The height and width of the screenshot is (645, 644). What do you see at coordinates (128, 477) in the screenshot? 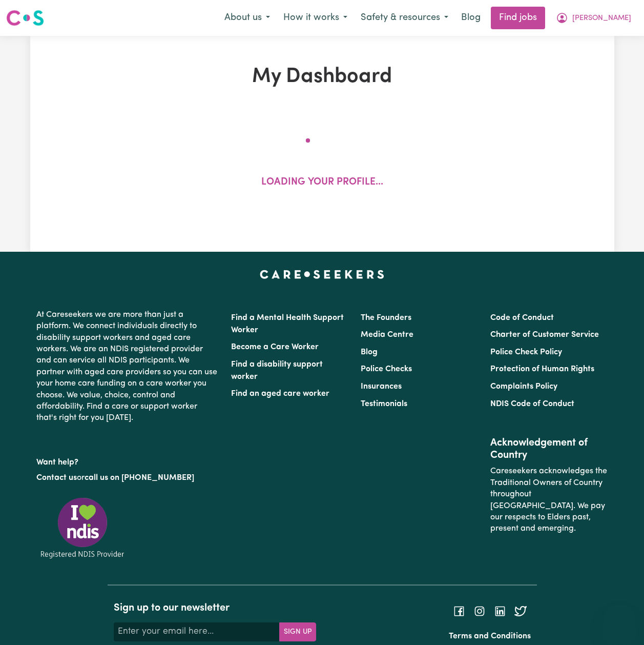
I see `p: or` at bounding box center [128, 477].